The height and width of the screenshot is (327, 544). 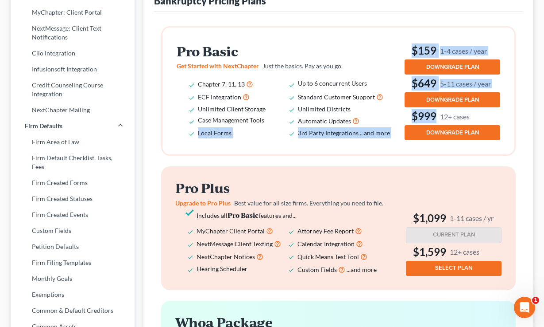 What do you see at coordinates (222, 268) in the screenshot?
I see `span: Hearing Scheduler` at bounding box center [222, 268].